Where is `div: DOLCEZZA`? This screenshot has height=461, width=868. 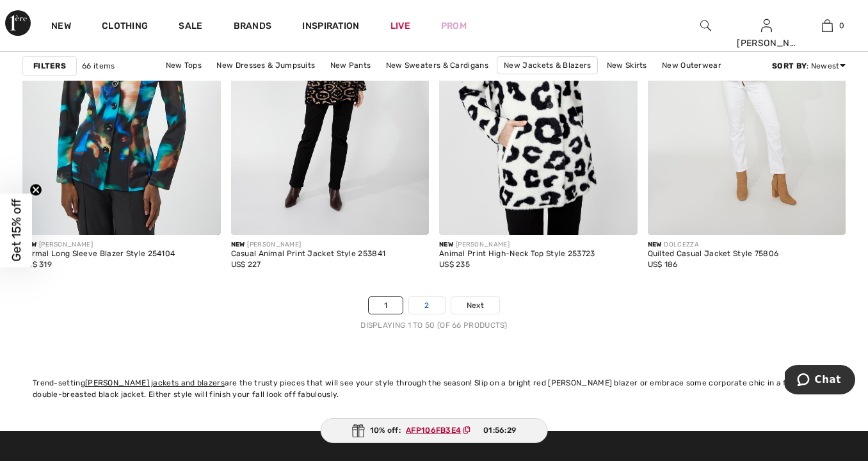
div: DOLCEZZA is located at coordinates (713, 245).